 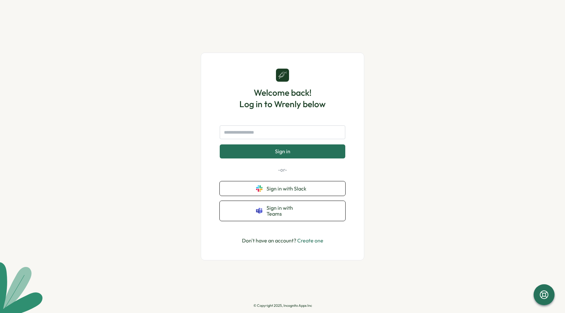 I want to click on p: © Copyright 2025, Incognito Apps Inc, so click(x=282, y=306).